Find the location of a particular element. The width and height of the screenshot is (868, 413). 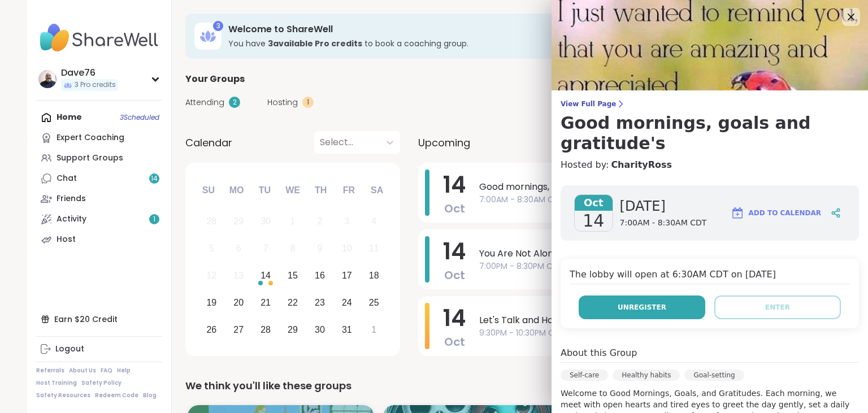

span: 7:00PM - 8:30PM CDT is located at coordinates (644, 266).